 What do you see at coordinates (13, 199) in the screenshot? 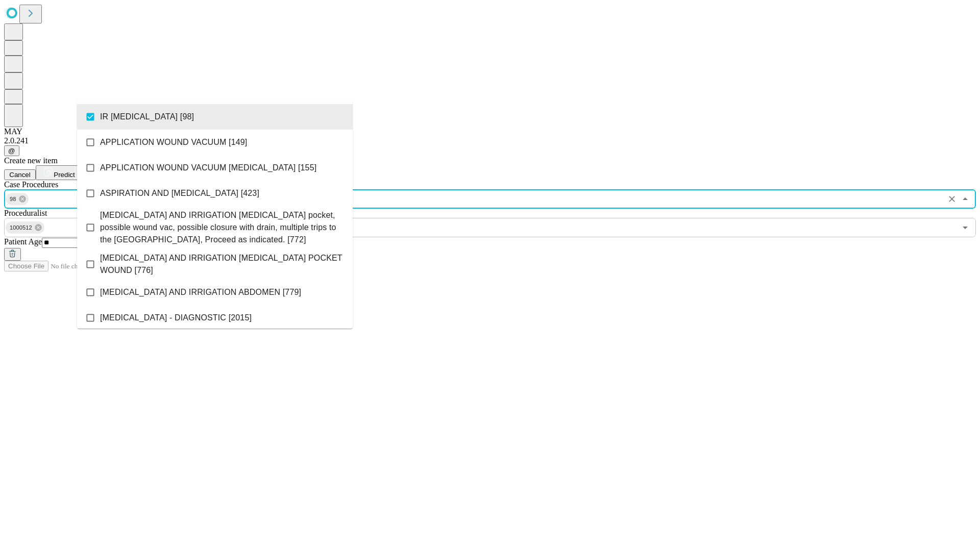
I see `span: 98` at bounding box center [13, 199].